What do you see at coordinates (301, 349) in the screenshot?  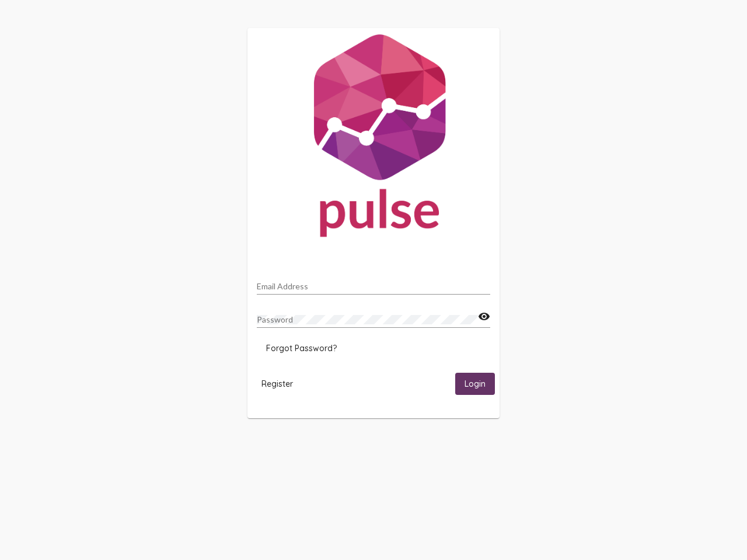 I see `button: Forgot Password?` at bounding box center [301, 349].